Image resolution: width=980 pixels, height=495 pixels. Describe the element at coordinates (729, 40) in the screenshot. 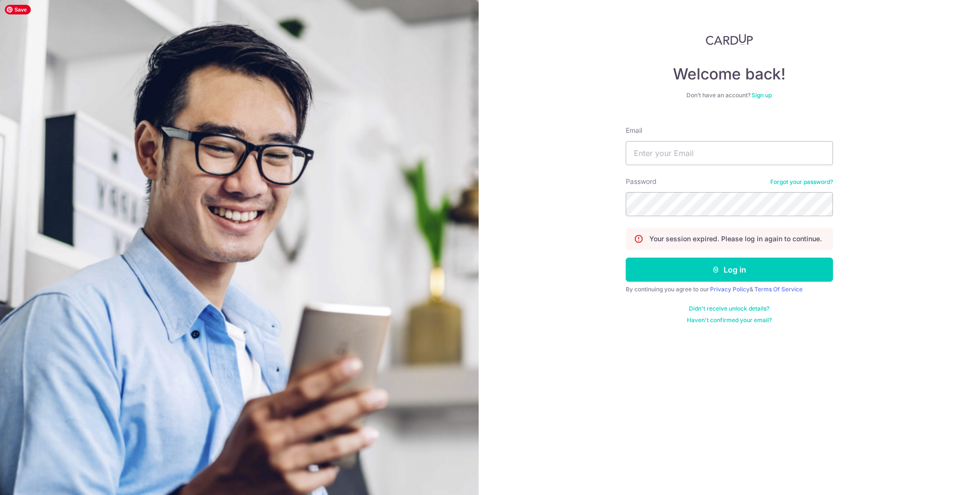

I see `img: CardUp Logo` at that location.